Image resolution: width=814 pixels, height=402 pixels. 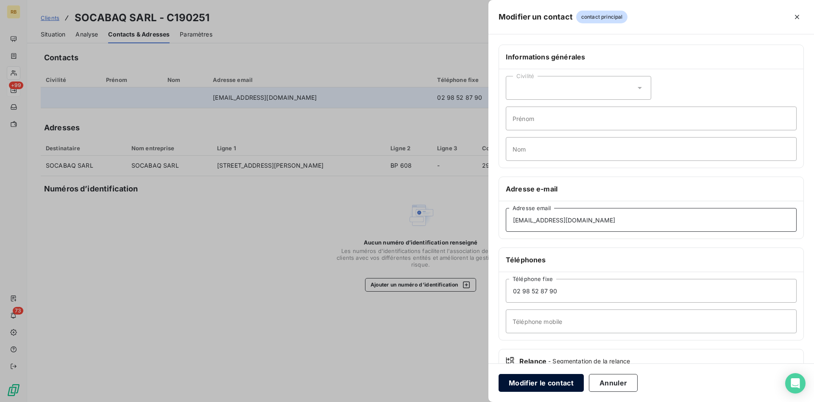 I want to click on button: Annuler, so click(x=613, y=382).